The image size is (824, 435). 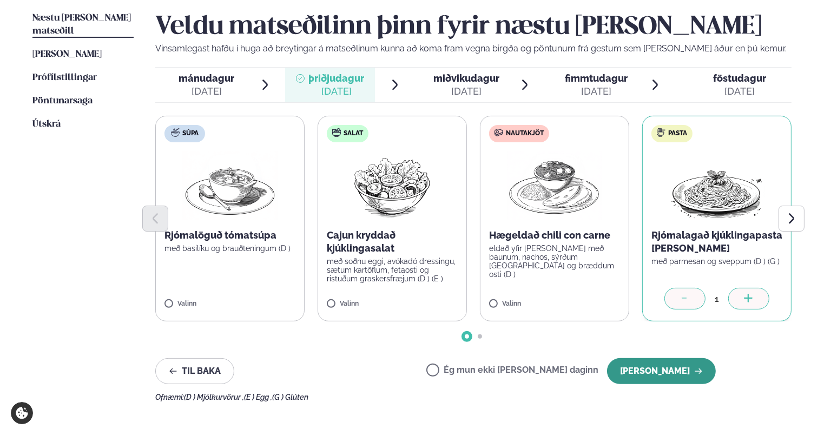 I want to click on span: fimmtudagur, so click(x=597, y=78).